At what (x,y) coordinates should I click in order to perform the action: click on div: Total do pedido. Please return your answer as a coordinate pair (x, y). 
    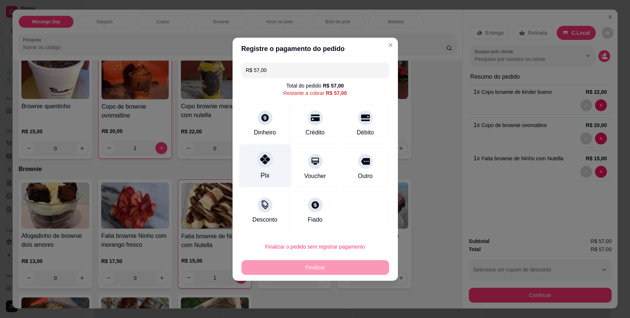
    Looking at the image, I should click on (315, 86).